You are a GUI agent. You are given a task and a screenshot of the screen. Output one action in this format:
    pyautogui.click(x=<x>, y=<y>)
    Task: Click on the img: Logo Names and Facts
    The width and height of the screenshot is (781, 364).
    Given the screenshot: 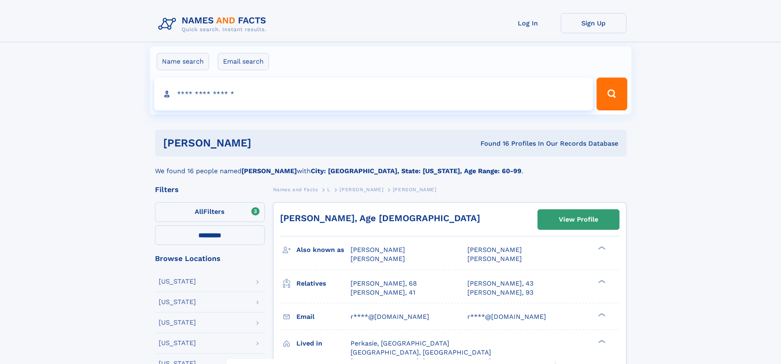 What is the action you would take?
    pyautogui.click(x=214, y=24)
    